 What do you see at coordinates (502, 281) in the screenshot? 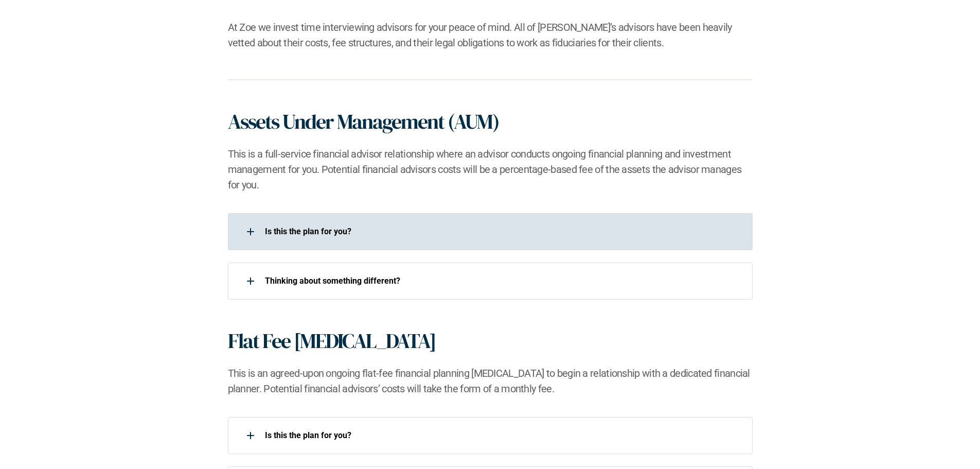
I see `p: ​Thinking about something different?​` at bounding box center [502, 281].